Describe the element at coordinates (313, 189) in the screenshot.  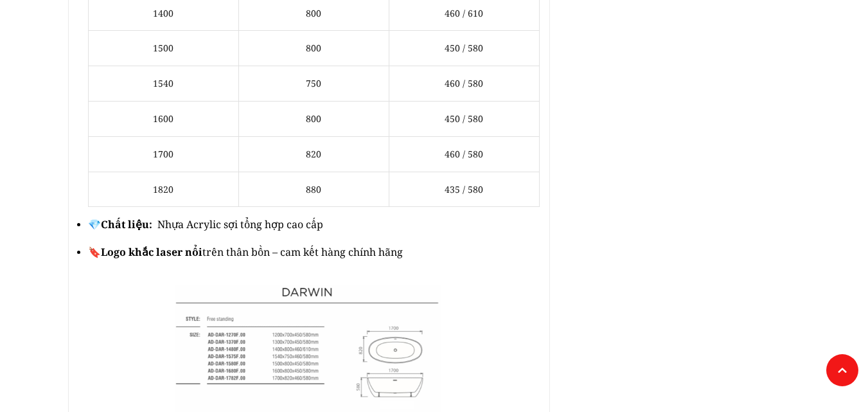
I see `td: 880` at that location.